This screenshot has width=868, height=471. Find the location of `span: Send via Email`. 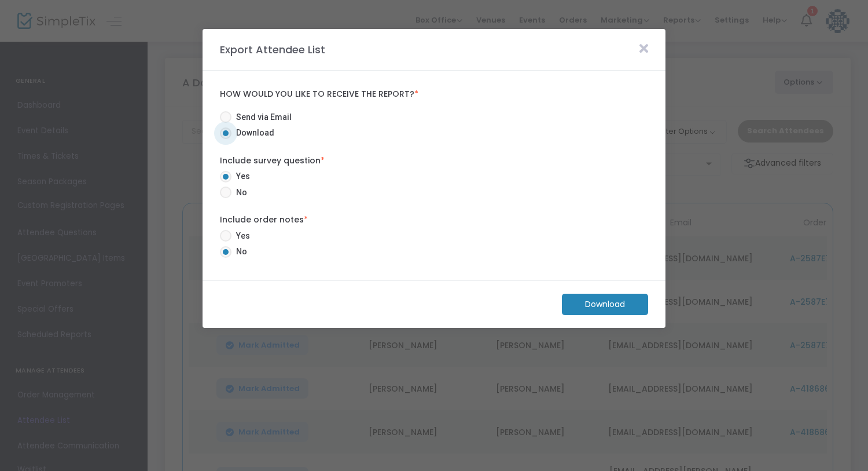

span: Send via Email is located at coordinates (262, 117).